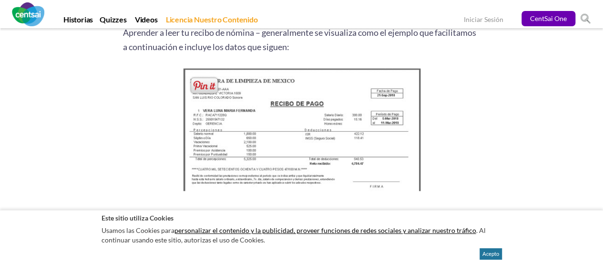 This screenshot has height=263, width=603. Describe the element at coordinates (548, 19) in the screenshot. I see `a: CentSai One` at that location.